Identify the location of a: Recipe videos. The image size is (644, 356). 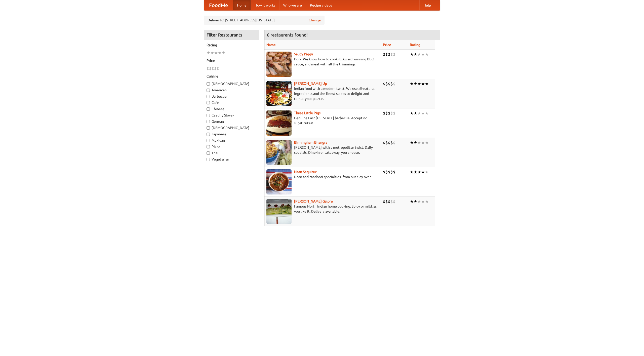
(321, 5).